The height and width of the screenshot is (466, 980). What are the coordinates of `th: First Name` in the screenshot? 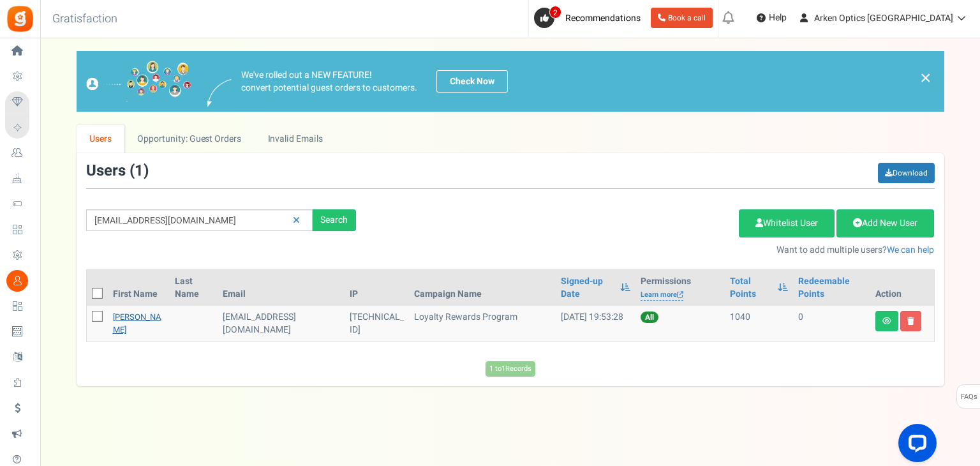 It's located at (139, 288).